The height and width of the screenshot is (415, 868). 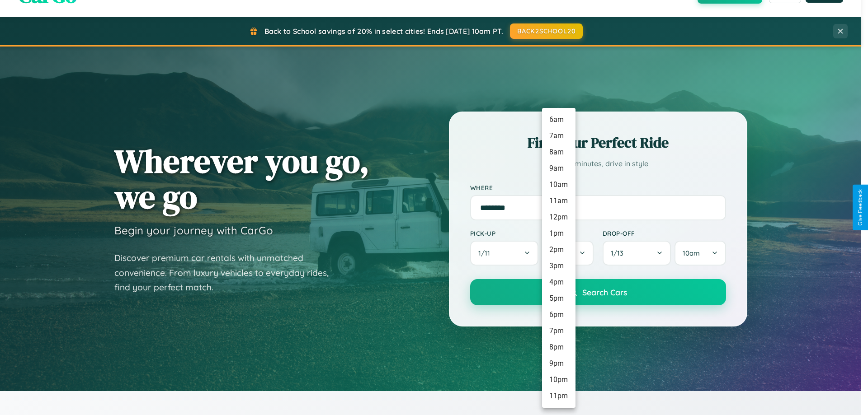 I want to click on li: 7pm, so click(x=559, y=331).